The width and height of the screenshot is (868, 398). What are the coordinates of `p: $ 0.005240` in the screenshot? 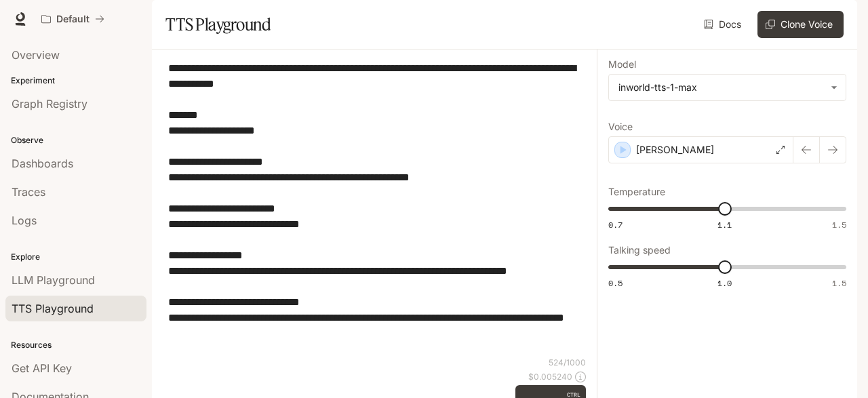 It's located at (550, 376).